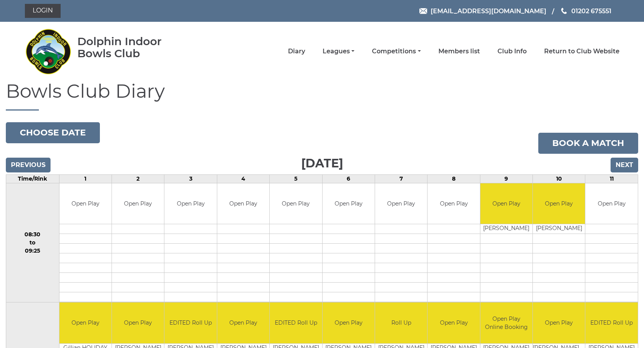 This screenshot has height=348, width=644. I want to click on td: 10, so click(559, 178).